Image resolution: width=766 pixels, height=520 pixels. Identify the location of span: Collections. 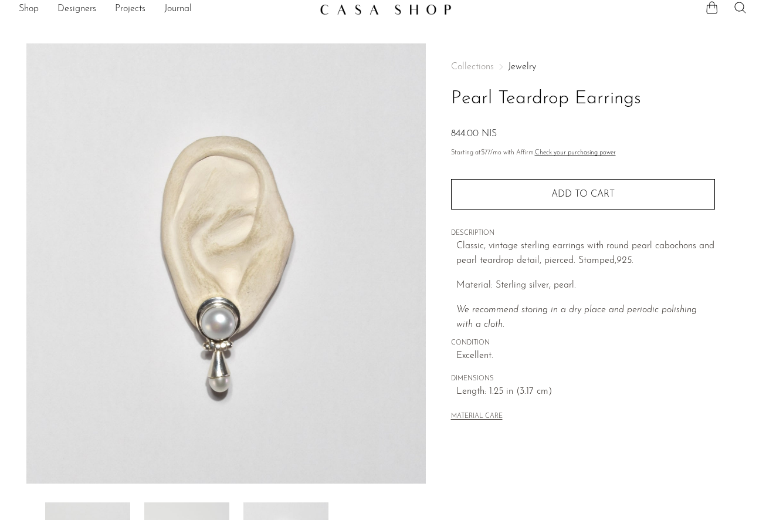
(472, 67).